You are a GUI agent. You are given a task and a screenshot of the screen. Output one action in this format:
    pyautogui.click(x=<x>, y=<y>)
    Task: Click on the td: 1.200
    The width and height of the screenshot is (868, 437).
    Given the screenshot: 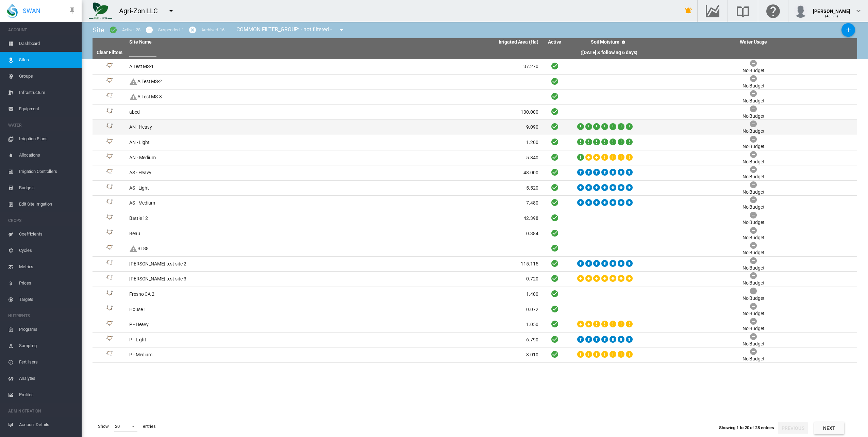 What is the action you would take?
    pyautogui.click(x=437, y=142)
    